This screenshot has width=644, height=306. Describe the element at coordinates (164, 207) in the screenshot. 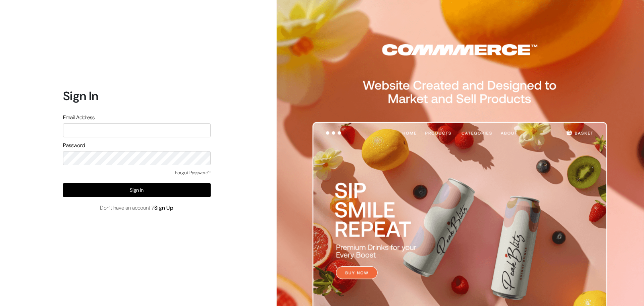

I see `a: Sign Up` at that location.